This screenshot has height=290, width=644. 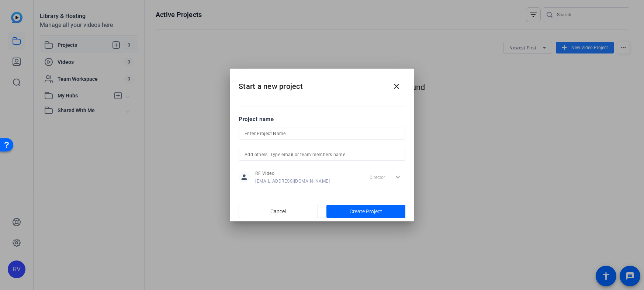 I want to click on button: Cancel, so click(x=278, y=212).